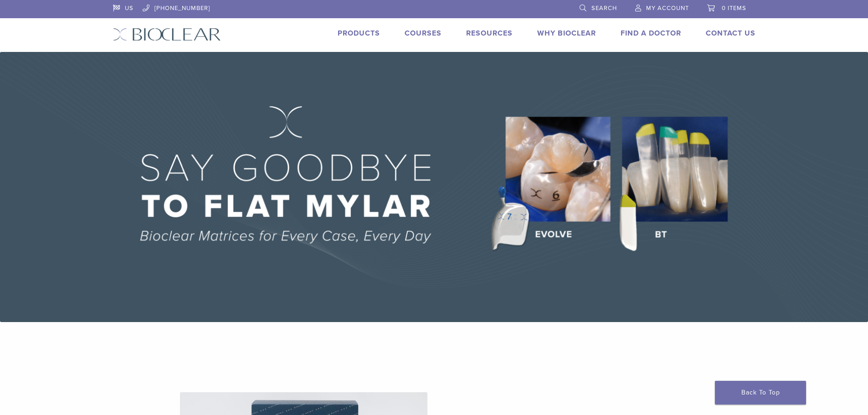 This screenshot has height=415, width=868. I want to click on a: Contact Us, so click(730, 33).